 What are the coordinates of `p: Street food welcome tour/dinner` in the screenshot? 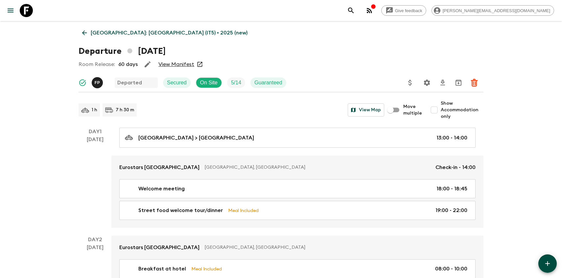 It's located at (180, 210).